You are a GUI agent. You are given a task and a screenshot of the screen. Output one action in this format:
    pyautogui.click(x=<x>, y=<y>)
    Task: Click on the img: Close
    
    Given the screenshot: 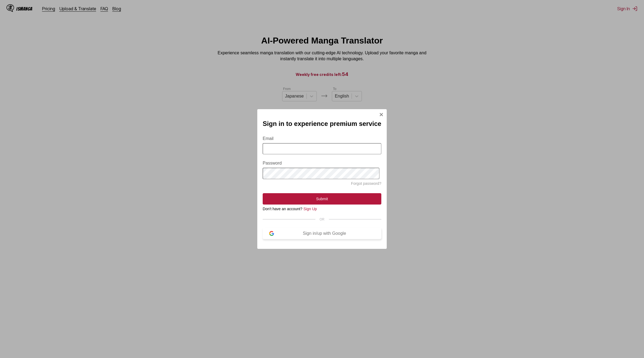 What is the action you would take?
    pyautogui.click(x=381, y=114)
    